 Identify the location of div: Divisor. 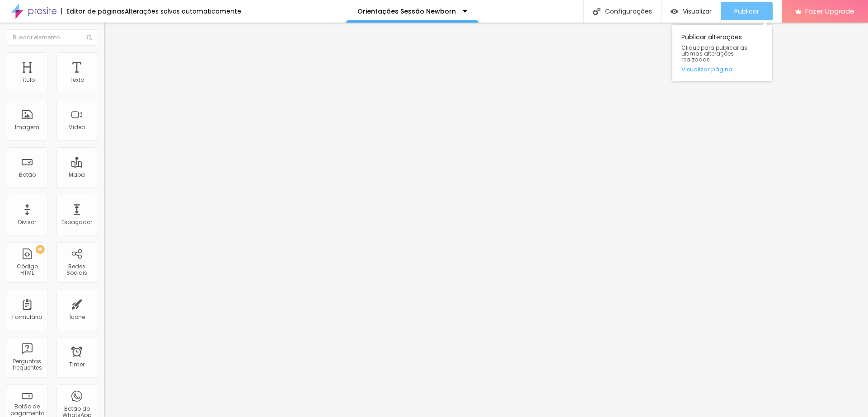
(27, 223).